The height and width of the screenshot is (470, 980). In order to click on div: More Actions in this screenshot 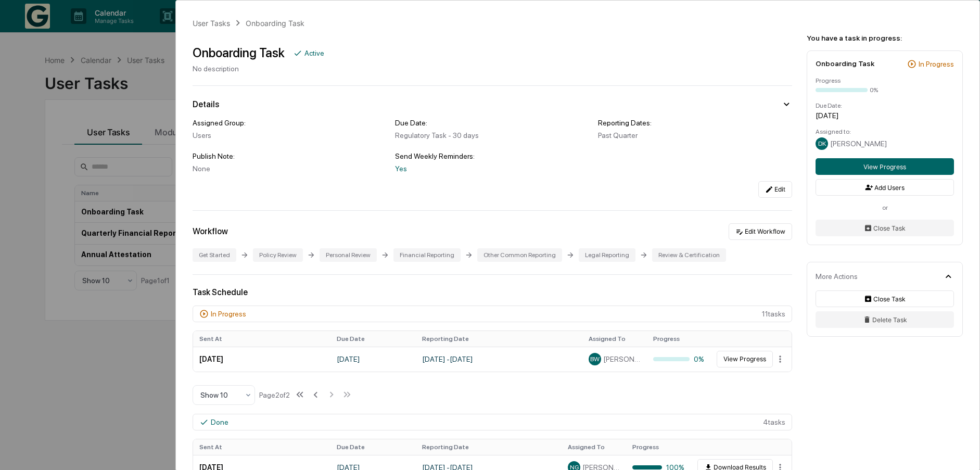, I will do `click(837, 277)`.